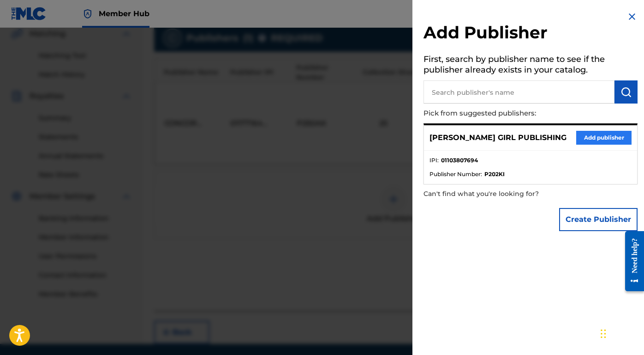  What do you see at coordinates (124, 14) in the screenshot?
I see `span: Member Hub` at bounding box center [124, 14].